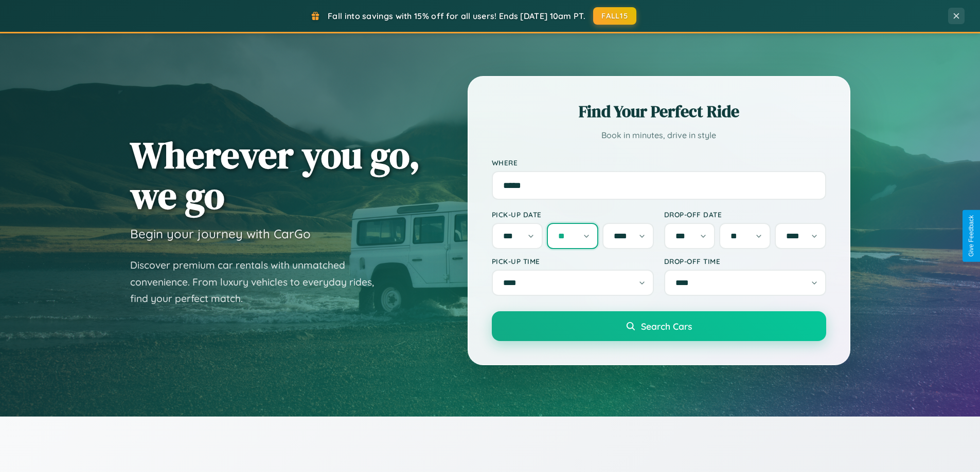  Describe the element at coordinates (572, 261) in the screenshot. I see `label: Pick-up Time` at that location.